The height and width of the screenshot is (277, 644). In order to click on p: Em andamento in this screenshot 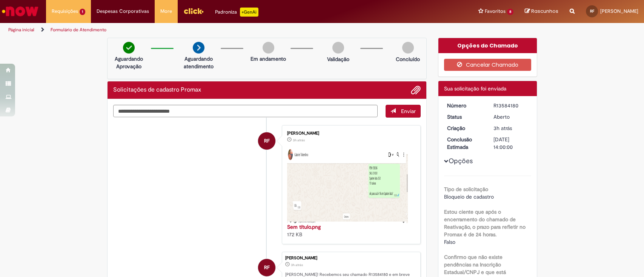, I will do `click(268, 59)`.